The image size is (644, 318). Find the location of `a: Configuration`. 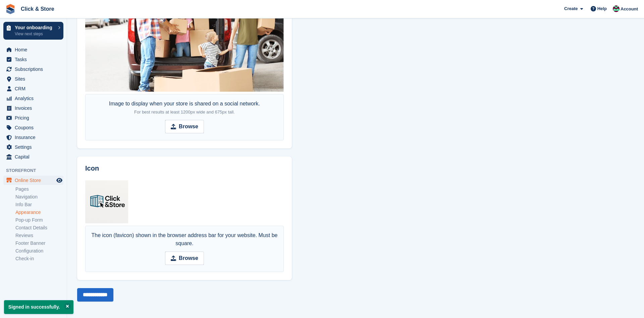

a: Configuration is located at coordinates (39, 251).